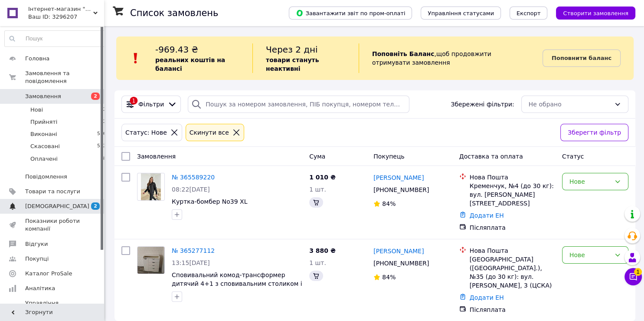  I want to click on div: Ваш ID: 3296207, so click(66, 17).